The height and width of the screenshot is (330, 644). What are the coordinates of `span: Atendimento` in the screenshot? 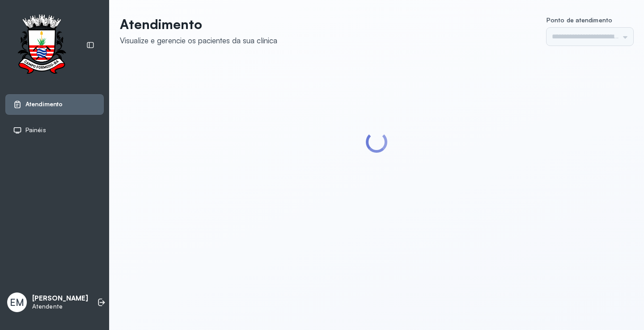 It's located at (44, 104).